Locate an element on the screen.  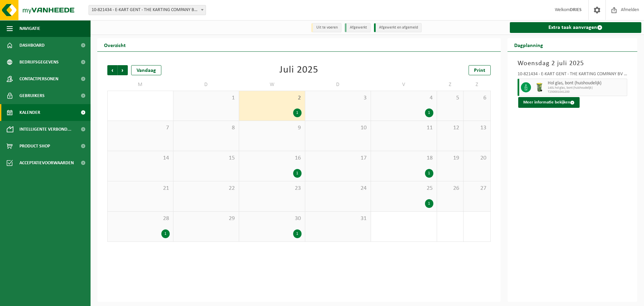
span: 14 is located at coordinates (140, 158).